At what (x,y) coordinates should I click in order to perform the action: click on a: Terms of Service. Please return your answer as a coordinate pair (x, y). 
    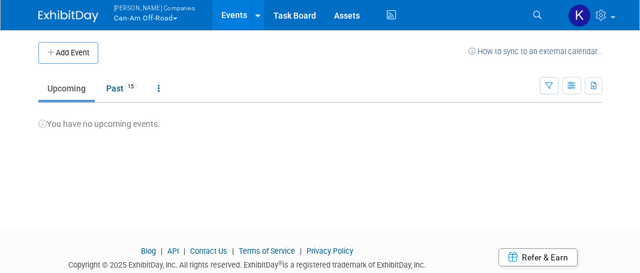
    Looking at the image, I should click on (267, 250).